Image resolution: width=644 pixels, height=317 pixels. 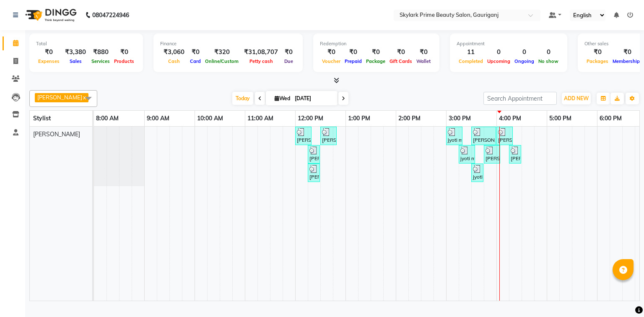 I want to click on a: 4:00 PM, so click(x=510, y=118).